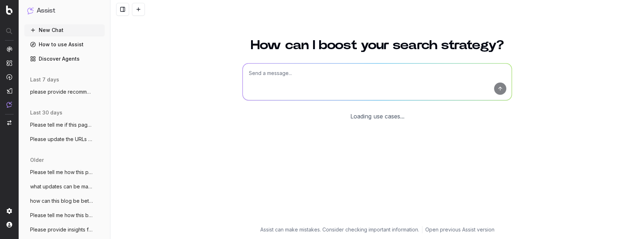  Describe the element at coordinates (10, 10) in the screenshot. I see `img: Botify logo` at that location.